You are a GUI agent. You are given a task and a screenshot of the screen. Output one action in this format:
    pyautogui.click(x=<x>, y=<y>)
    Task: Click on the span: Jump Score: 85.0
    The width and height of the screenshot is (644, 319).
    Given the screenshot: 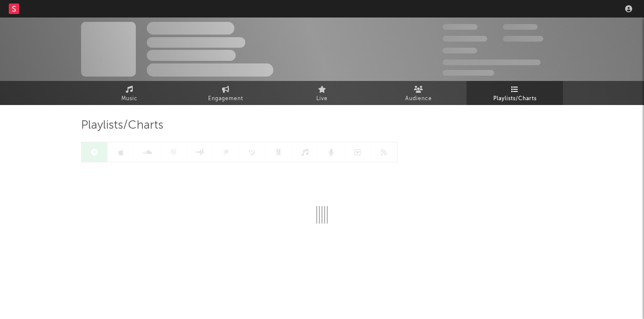 What is the action you would take?
    pyautogui.click(x=468, y=73)
    